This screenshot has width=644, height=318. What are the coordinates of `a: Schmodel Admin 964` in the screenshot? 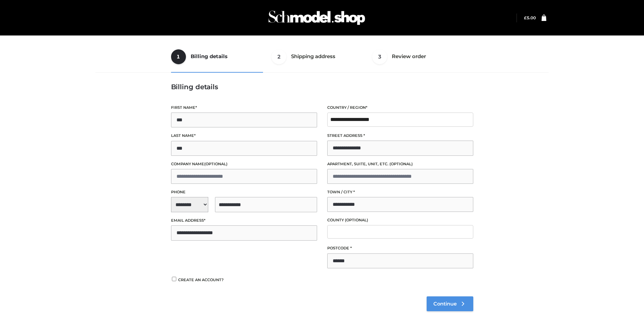 It's located at (317, 17).